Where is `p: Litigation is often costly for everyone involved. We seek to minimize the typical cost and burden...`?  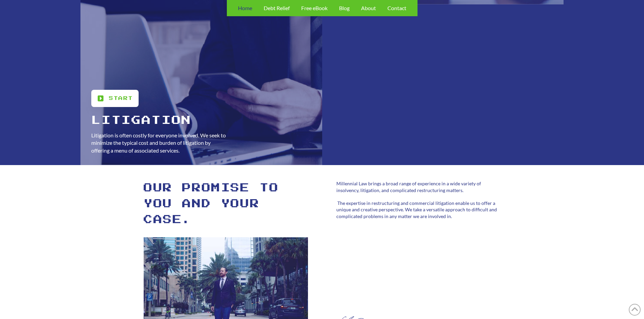
p: Litigation is often costly for everyone involved. We seek to minimize the typical cost and burden... is located at coordinates (159, 143).